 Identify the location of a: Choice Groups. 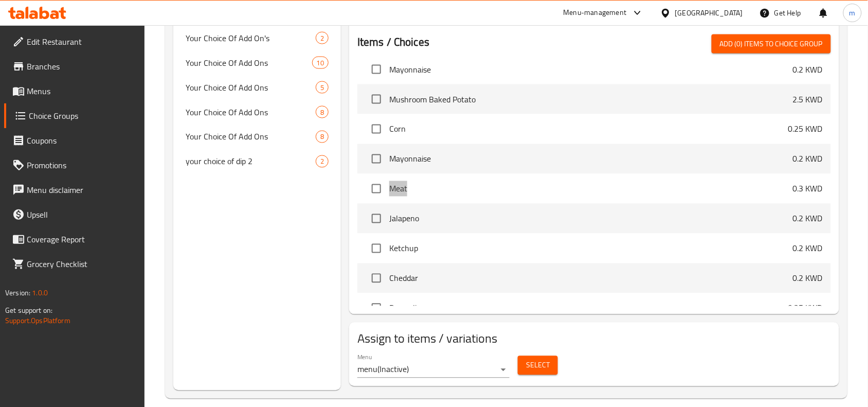
(74, 115).